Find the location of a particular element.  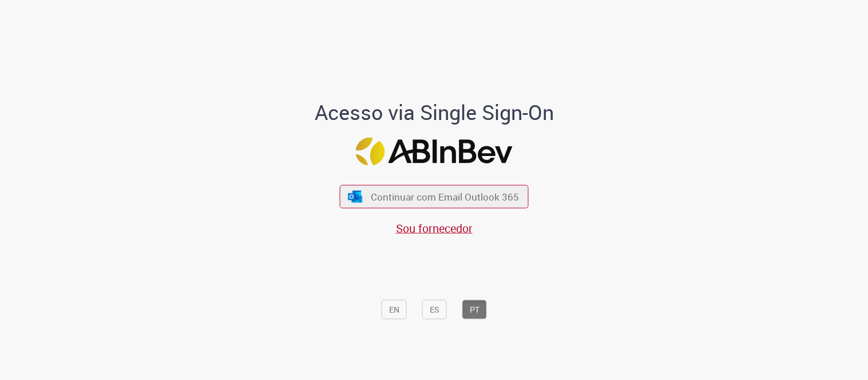

button: EN is located at coordinates (394, 310).